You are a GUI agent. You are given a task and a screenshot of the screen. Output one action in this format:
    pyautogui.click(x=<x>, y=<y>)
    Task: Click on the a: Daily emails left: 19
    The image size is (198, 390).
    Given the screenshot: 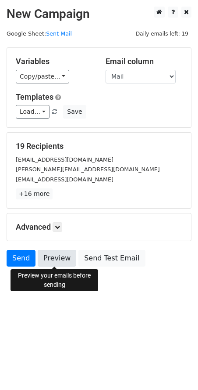 What is the action you would take?
    pyautogui.click(x=162, y=33)
    